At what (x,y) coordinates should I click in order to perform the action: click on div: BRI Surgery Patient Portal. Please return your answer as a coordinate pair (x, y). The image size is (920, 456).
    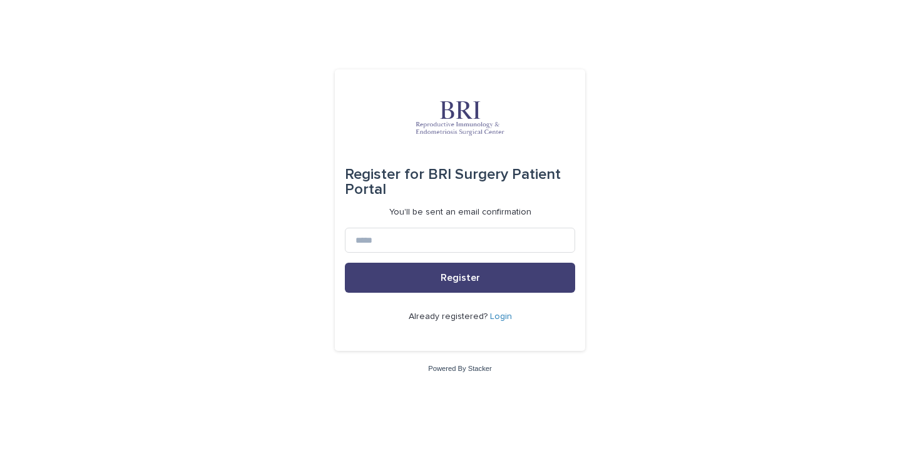
    Looking at the image, I should click on (460, 182).